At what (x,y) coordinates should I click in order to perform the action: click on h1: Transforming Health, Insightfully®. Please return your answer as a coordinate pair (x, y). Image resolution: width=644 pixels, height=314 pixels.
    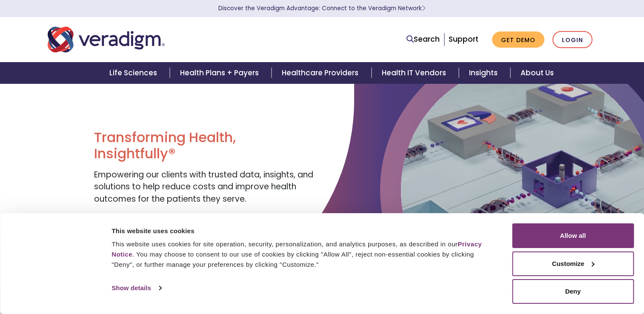
    Looking at the image, I should click on (205, 146).